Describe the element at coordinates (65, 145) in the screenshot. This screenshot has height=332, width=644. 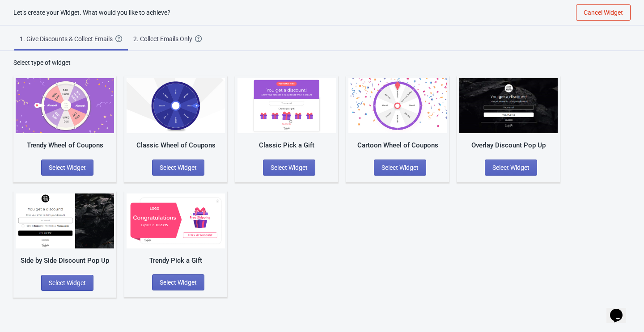
I see `div: Trendy Wheel of Coupons` at that location.